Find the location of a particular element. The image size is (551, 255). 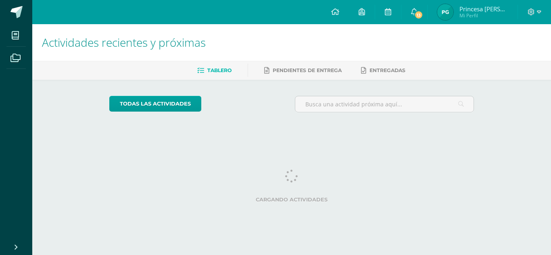

a: Pendientes de entrega is located at coordinates (303, 71).